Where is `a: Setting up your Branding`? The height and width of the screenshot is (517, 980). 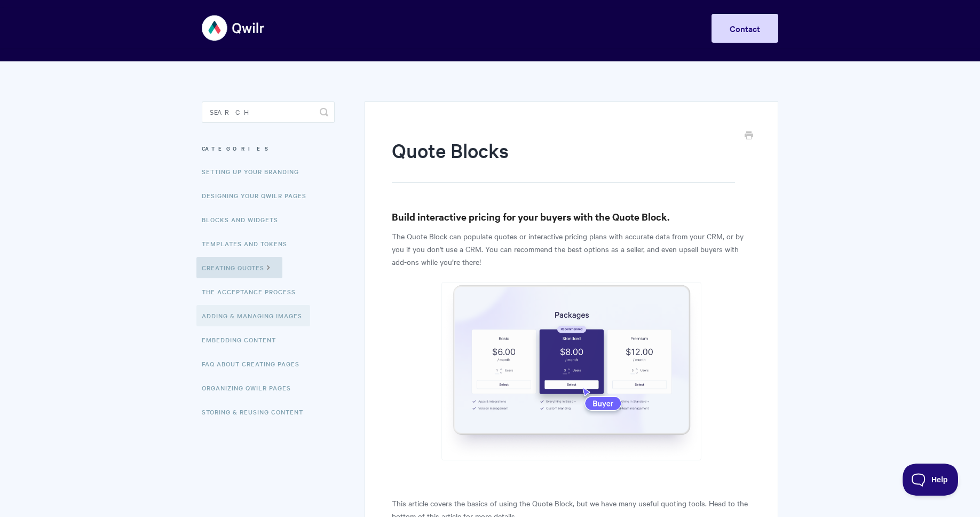
a: Setting up your Branding is located at coordinates (254, 172).